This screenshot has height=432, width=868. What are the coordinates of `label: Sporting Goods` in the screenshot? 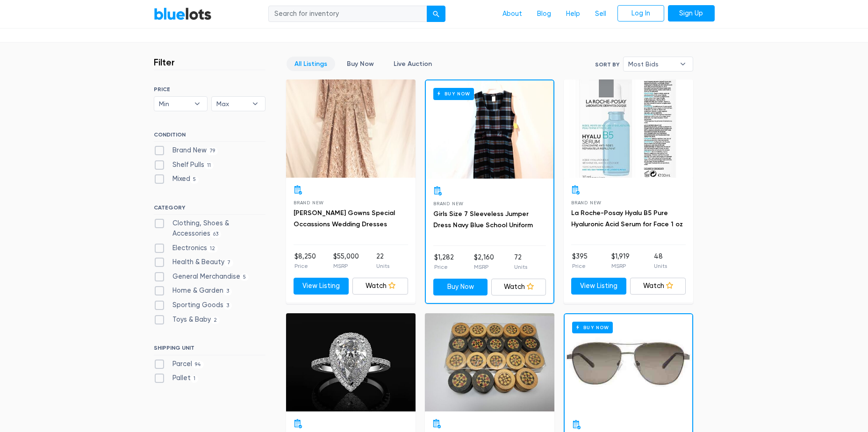 It's located at (193, 306).